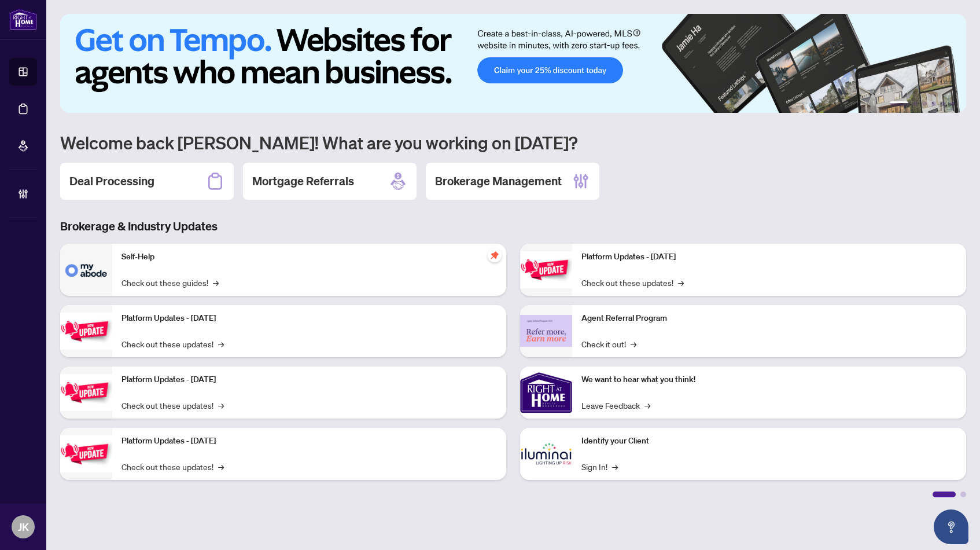  I want to click on img: Agent Referral Program, so click(546, 331).